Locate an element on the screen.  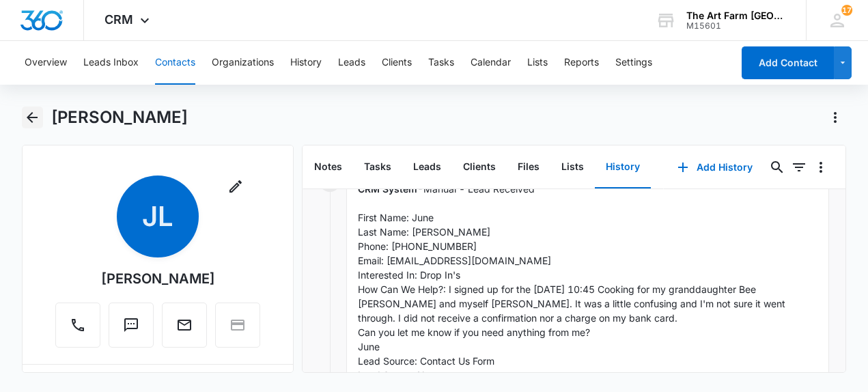
a: Text is located at coordinates (131, 330).